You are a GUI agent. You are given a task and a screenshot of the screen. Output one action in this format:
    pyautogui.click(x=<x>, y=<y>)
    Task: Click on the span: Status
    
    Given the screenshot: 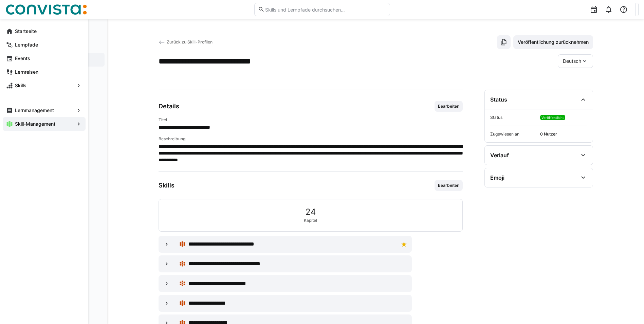 What is the action you would take?
    pyautogui.click(x=514, y=118)
    